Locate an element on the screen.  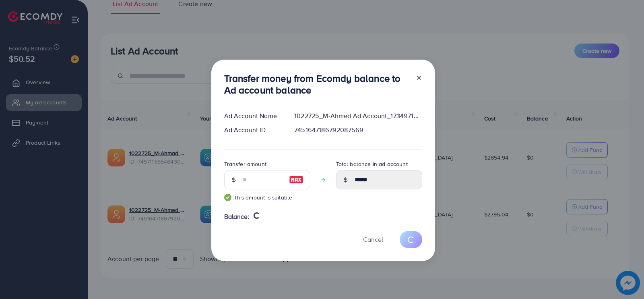
label: Transfer amount is located at coordinates (245, 164).